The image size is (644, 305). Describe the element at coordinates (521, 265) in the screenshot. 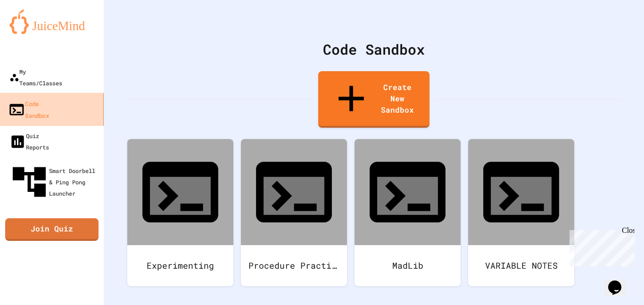

I see `div: VARIABLE NOTES` at that location.